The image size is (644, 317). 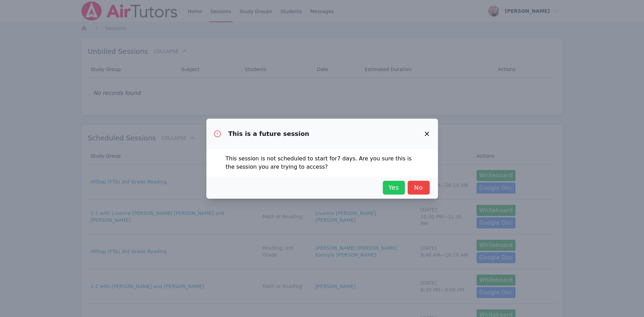 I want to click on h3: This is a future session, so click(x=269, y=134).